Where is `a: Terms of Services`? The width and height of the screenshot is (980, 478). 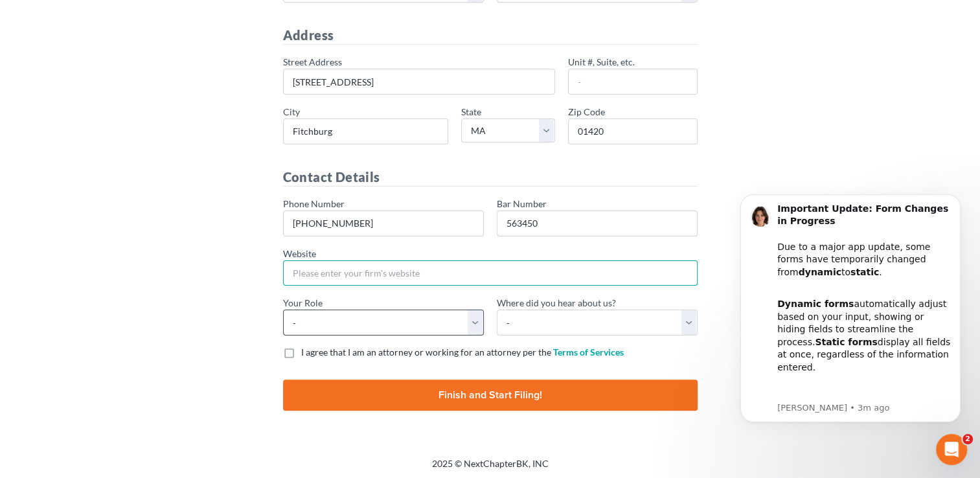 a: Terms of Services is located at coordinates (588, 351).